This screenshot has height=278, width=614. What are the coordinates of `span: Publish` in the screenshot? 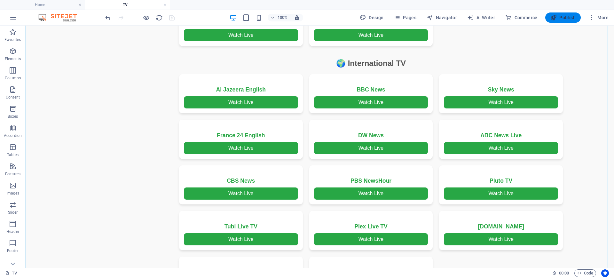 It's located at (563, 18).